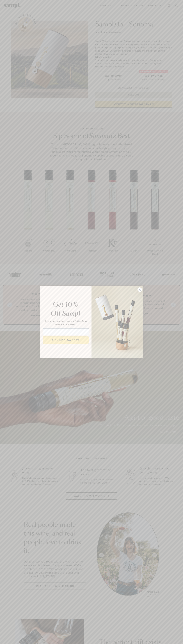  Describe the element at coordinates (139, 289) in the screenshot. I see `button: Close dialog` at that location.